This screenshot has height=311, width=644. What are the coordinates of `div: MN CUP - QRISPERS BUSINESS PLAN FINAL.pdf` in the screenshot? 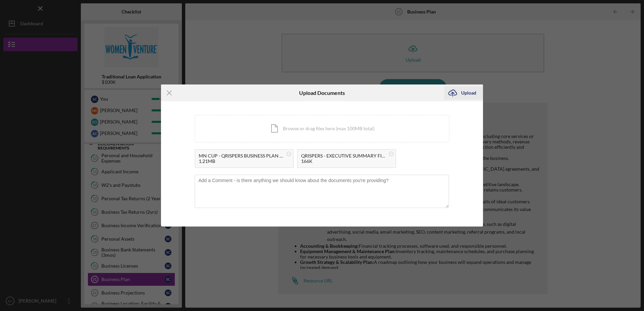 It's located at (241, 156).